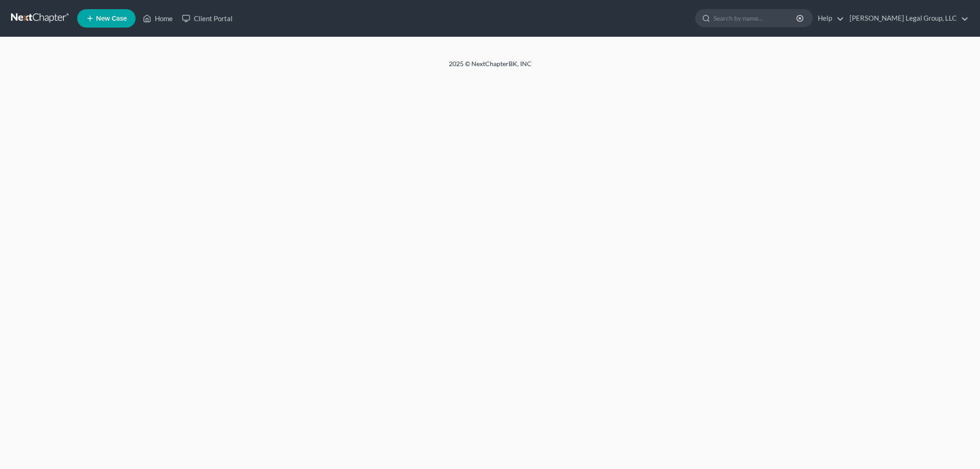 The image size is (980, 469). What do you see at coordinates (158, 18) in the screenshot?
I see `a: Home` at bounding box center [158, 18].